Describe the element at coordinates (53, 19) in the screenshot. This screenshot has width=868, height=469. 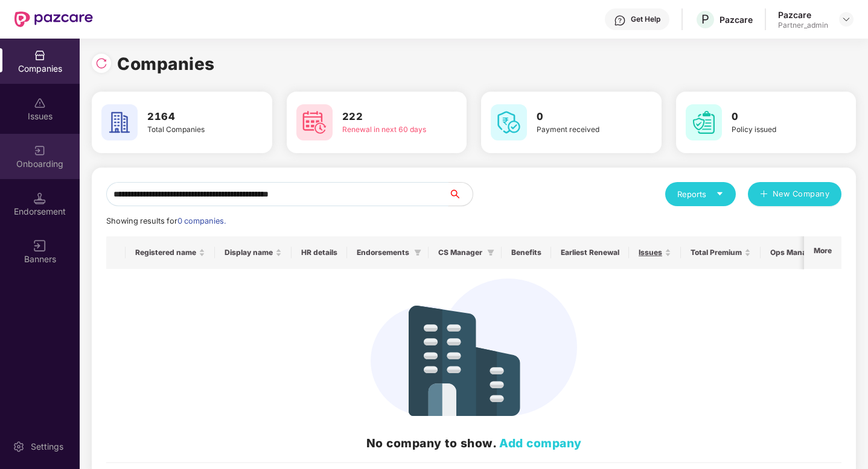
I see `img: New Pazcare Logo` at that location.